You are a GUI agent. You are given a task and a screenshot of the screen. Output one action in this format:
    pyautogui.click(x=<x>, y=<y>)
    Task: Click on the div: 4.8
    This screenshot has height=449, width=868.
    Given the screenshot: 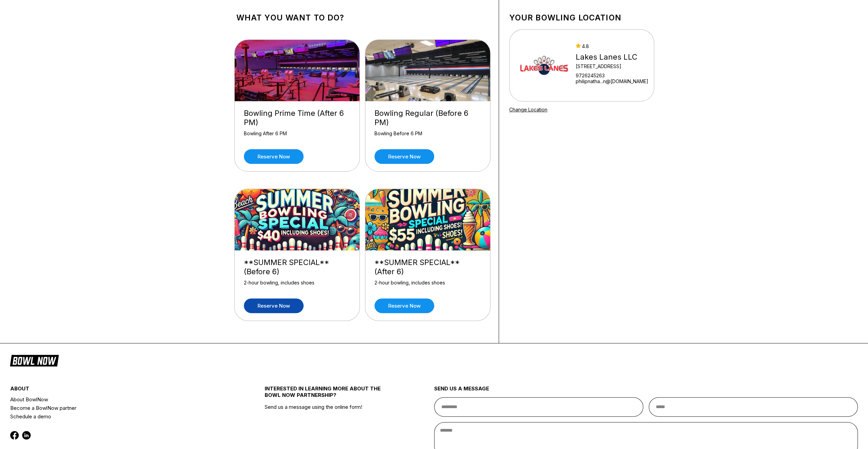 What is the action you would take?
    pyautogui.click(x=612, y=46)
    